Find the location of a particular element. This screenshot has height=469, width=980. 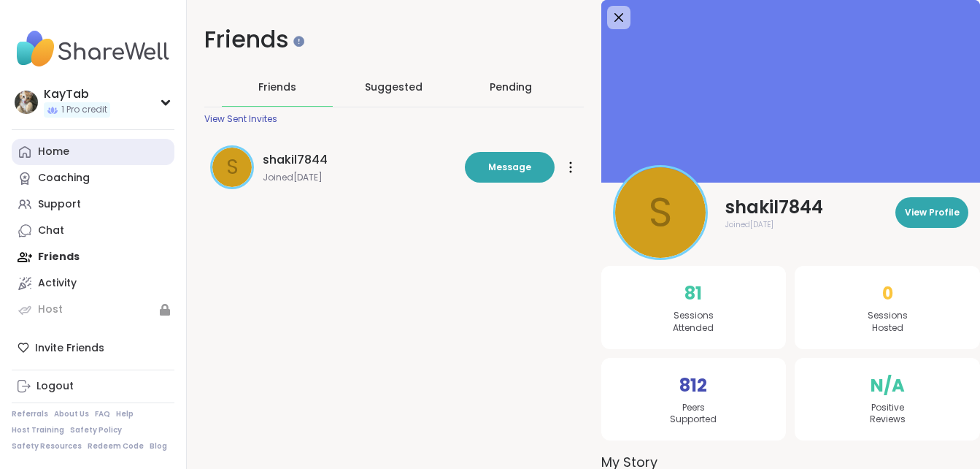

img: ShareWell Nav Logo is located at coordinates (92, 49).